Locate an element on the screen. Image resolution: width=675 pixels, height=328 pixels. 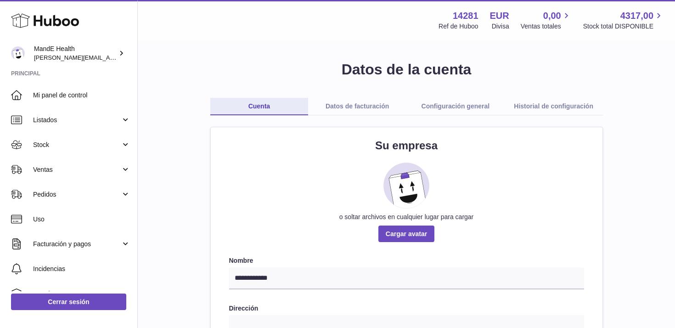
span: Listados is located at coordinates (77, 120).